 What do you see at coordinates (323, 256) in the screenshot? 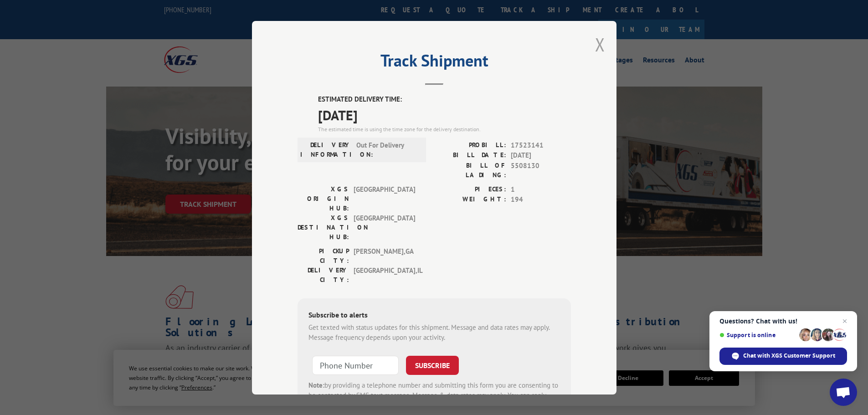
I see `label: PICKUP CITY:` at bounding box center [323, 256].